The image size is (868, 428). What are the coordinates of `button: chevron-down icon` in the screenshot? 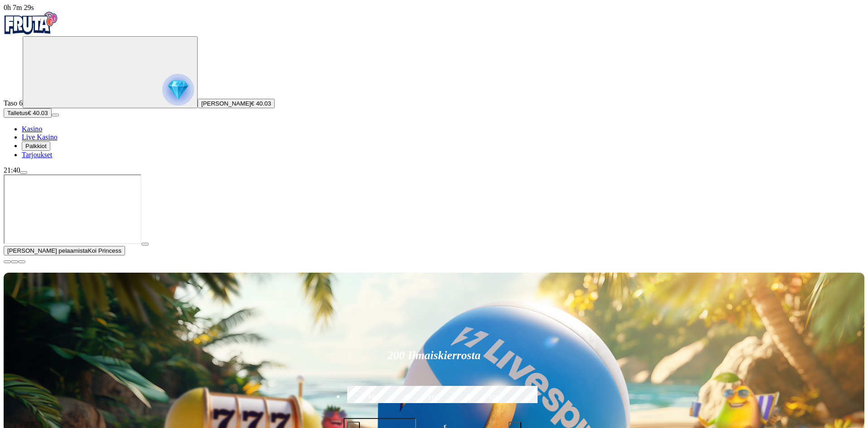 It's located at (15, 262).